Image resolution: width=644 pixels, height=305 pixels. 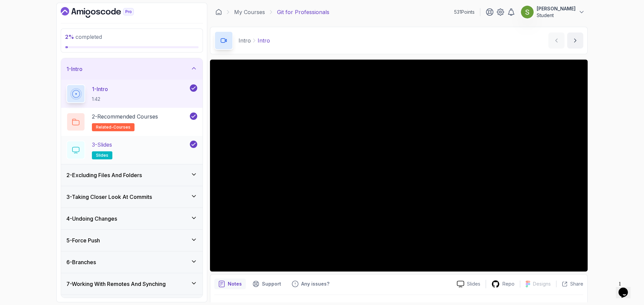 I want to click on p: 1:42, so click(x=100, y=99).